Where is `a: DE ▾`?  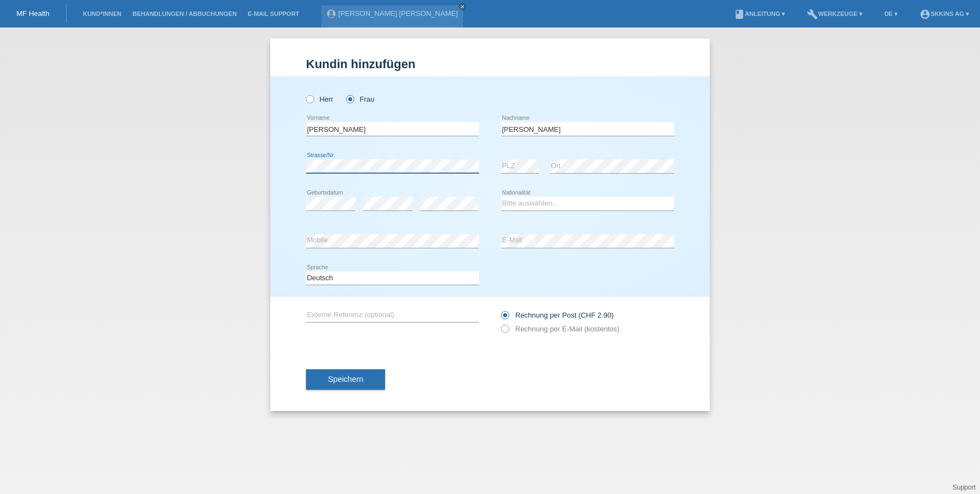 a: DE ▾ is located at coordinates (891, 14).